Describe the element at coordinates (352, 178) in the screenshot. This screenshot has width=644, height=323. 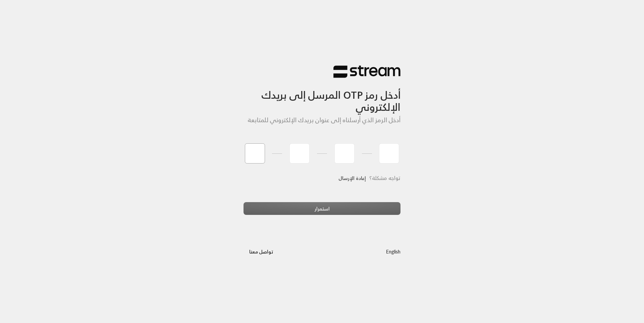
I see `a: إعادة الإرسال` at that location.